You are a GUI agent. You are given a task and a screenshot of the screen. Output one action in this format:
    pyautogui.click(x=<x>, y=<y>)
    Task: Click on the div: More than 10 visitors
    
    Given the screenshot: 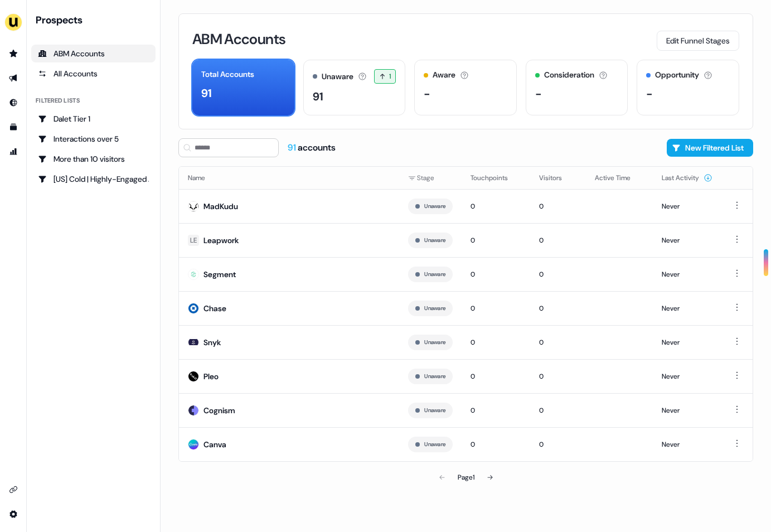 What is the action you would take?
    pyautogui.click(x=93, y=159)
    